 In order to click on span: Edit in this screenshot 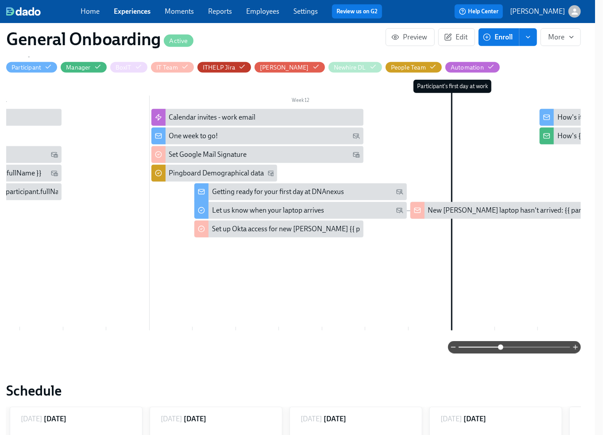, I will do `click(456, 37)`.